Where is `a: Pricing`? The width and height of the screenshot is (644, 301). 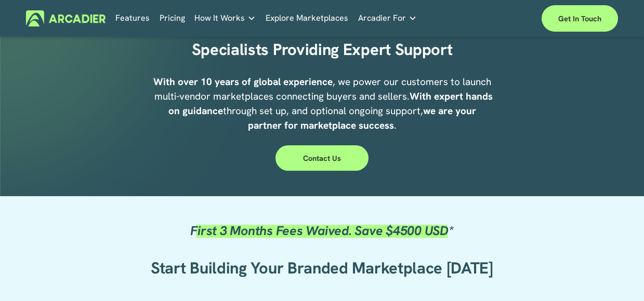 a: Pricing is located at coordinates (172, 18).